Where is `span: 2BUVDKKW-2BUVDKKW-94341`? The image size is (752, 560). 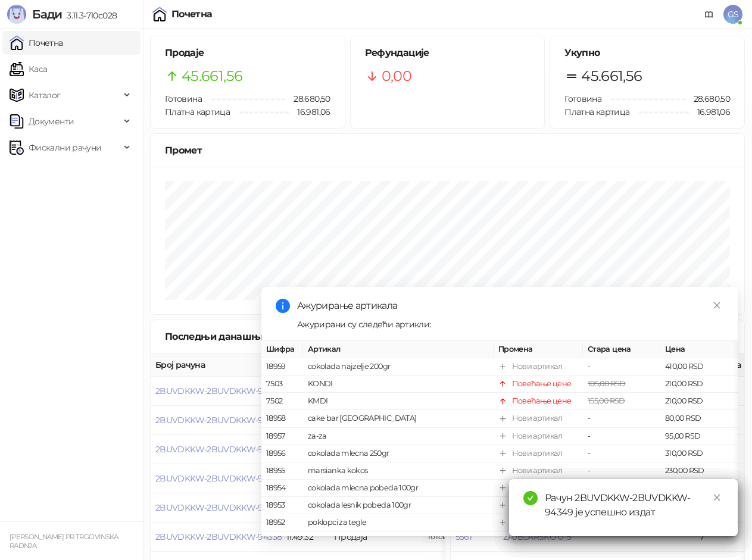 span: 2BUVDKKW-2BUVDKKW-94341 is located at coordinates (217, 449).